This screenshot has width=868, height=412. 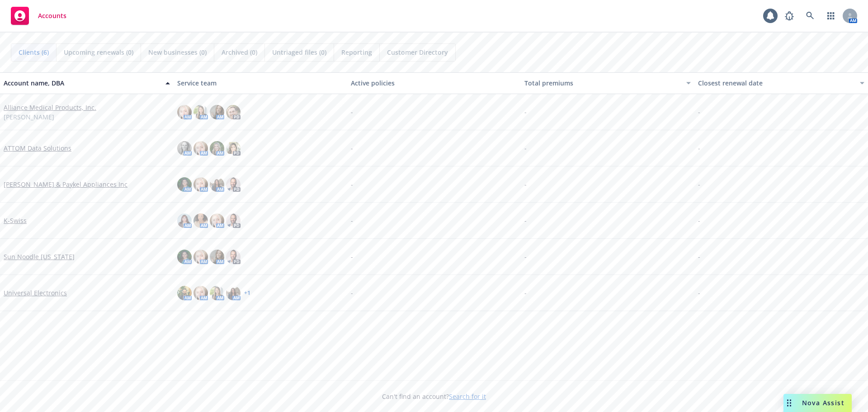 What do you see at coordinates (781, 83) in the screenshot?
I see `button: Closest renewal date` at bounding box center [781, 83].